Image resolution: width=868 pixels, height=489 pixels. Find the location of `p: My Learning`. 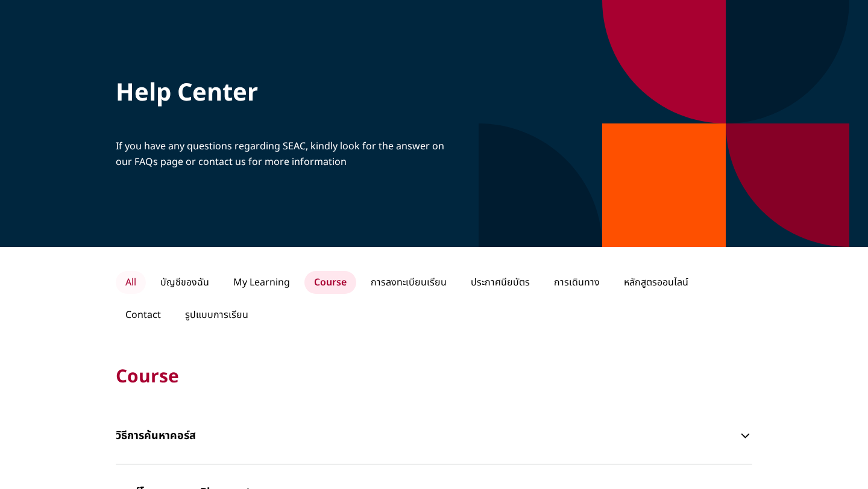

p: My Learning is located at coordinates (262, 283).